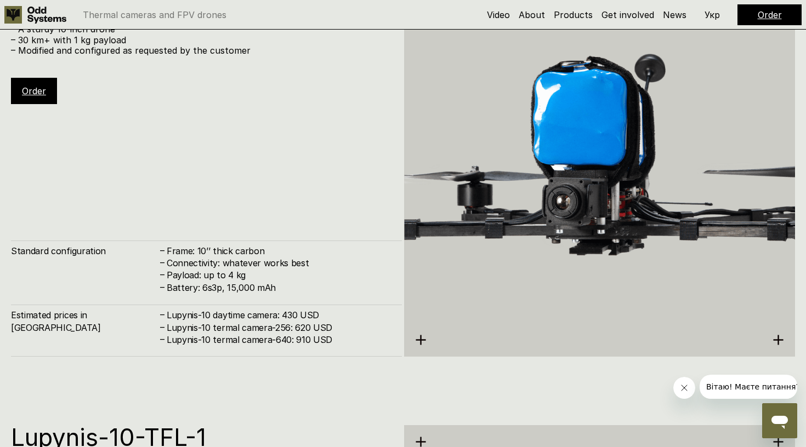 The width and height of the screenshot is (806, 447). What do you see at coordinates (278, 340) in the screenshot?
I see `h4: Lupynis-10 termal camera-640: 910 USD` at bounding box center [278, 340].